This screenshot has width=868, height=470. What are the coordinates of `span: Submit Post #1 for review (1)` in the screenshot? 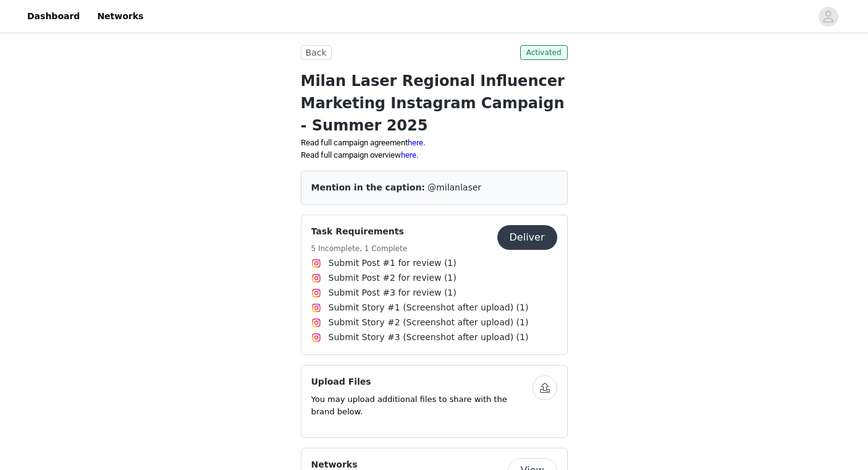 It's located at (392, 263).